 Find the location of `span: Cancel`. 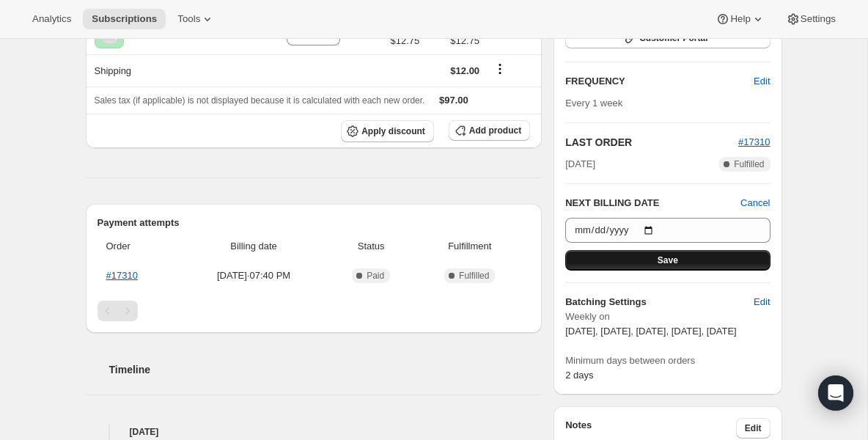

span: Cancel is located at coordinates (755, 203).